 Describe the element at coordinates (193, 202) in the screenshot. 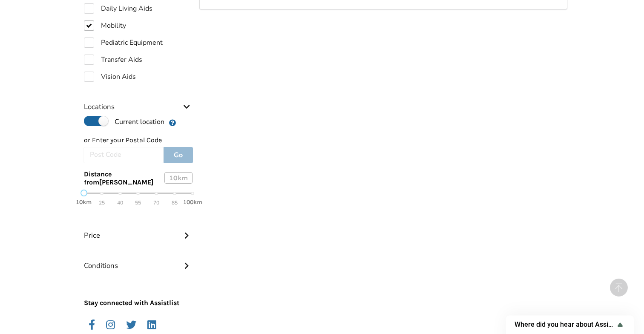

I see `strong: 100km` at that location.